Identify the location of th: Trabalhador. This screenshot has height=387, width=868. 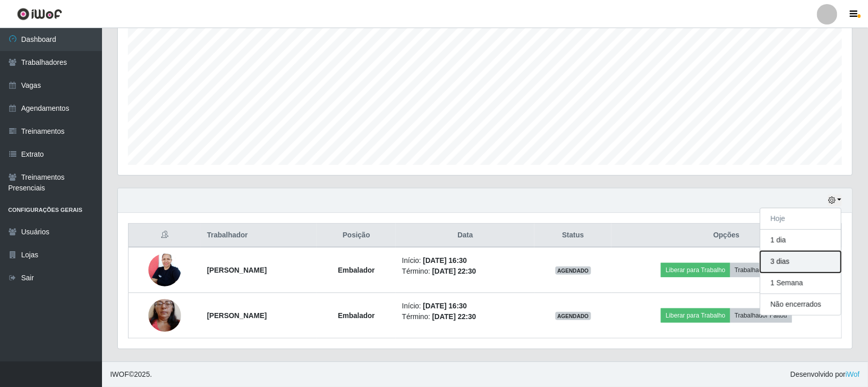
(259, 235).